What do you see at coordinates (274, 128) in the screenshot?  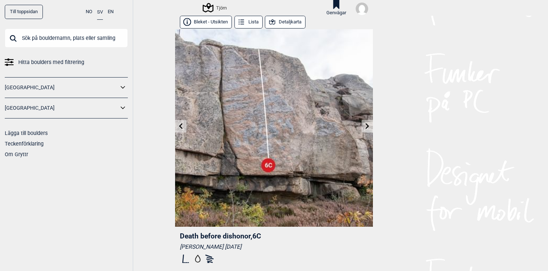 I see `img: Death before dishonor 220911` at bounding box center [274, 128].